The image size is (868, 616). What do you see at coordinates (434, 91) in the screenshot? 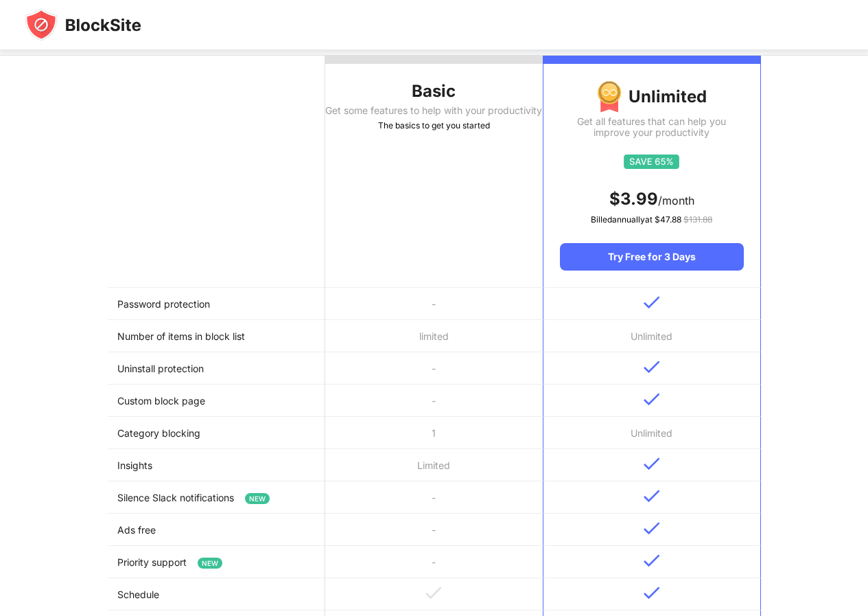
I see `div: Basic` at bounding box center [434, 91].